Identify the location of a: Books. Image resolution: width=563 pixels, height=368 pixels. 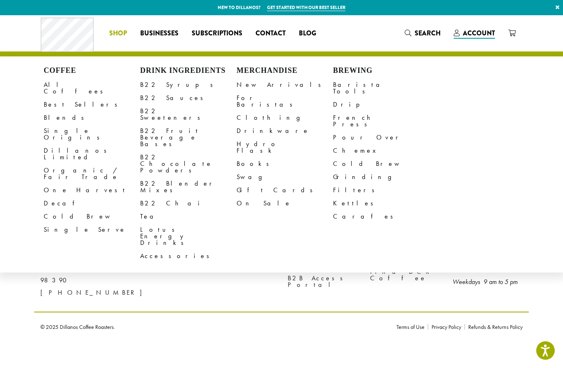
(285, 164).